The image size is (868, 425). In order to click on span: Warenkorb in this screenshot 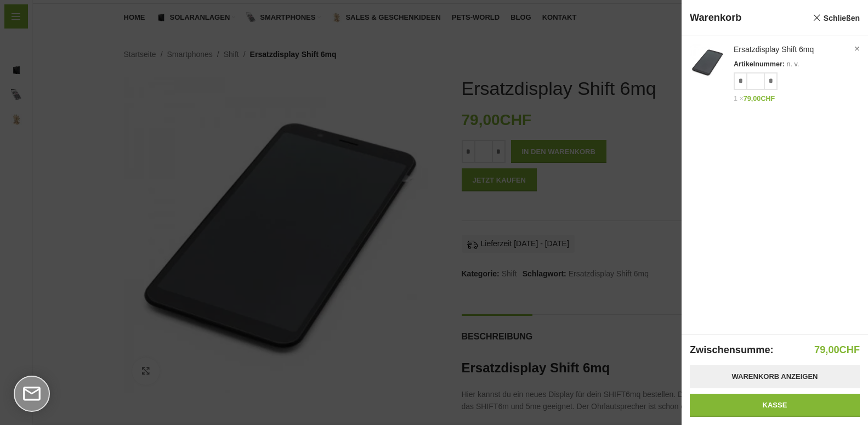, I will do `click(749, 17)`.